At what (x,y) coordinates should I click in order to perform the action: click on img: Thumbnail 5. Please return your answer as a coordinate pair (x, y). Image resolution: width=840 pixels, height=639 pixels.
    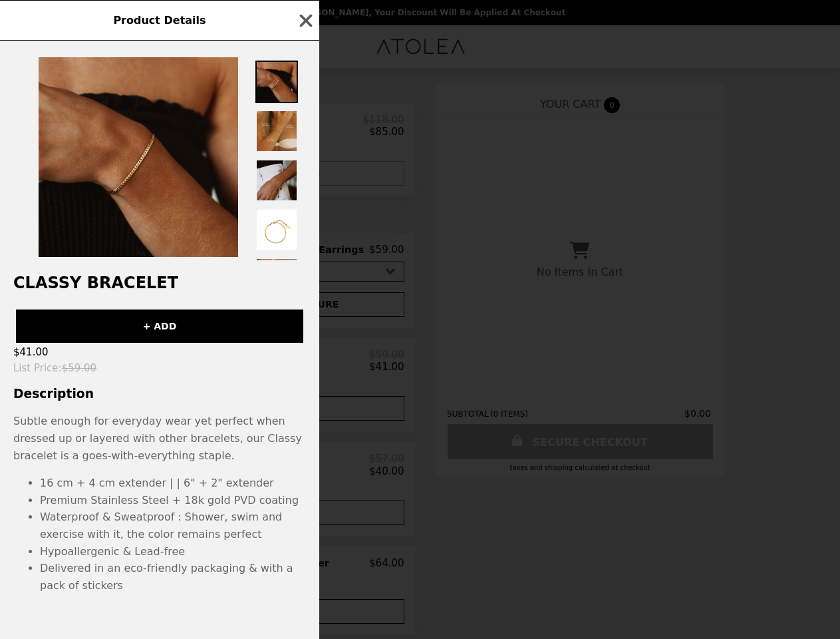
    Looking at the image, I should click on (277, 279).